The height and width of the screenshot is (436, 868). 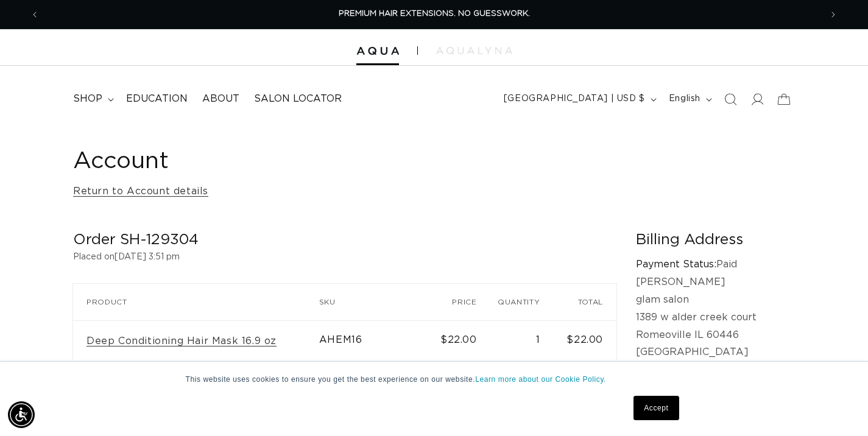 I want to click on a: Education, so click(x=156, y=99).